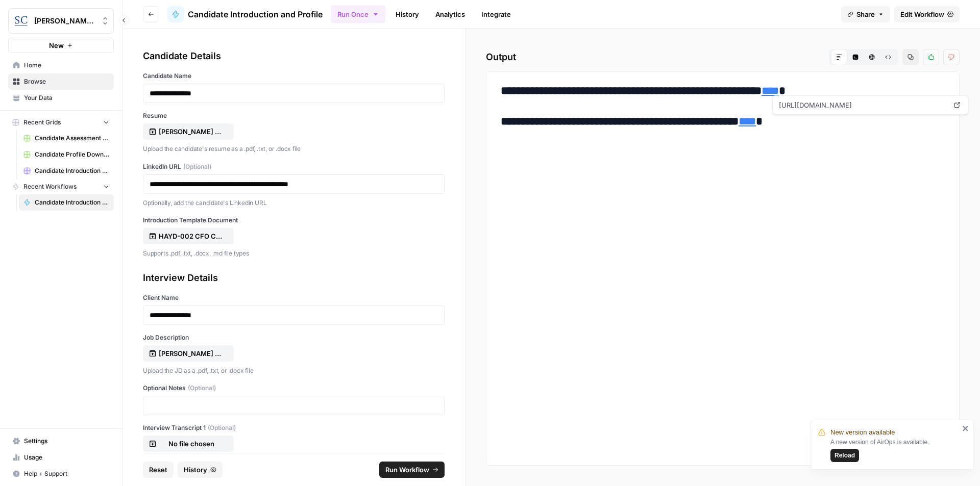 This screenshot has width=980, height=486. I want to click on span: Home, so click(67, 65).